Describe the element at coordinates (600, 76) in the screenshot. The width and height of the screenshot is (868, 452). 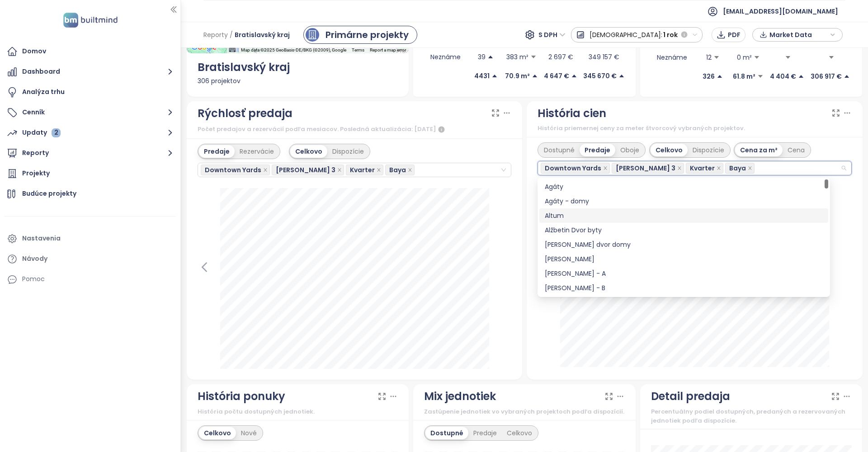
I see `p: 345 670 €` at that location.